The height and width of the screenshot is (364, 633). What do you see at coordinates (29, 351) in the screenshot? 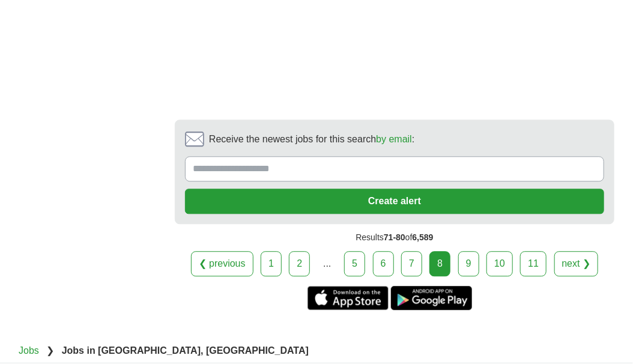
I see `a: Jobs` at bounding box center [29, 351].